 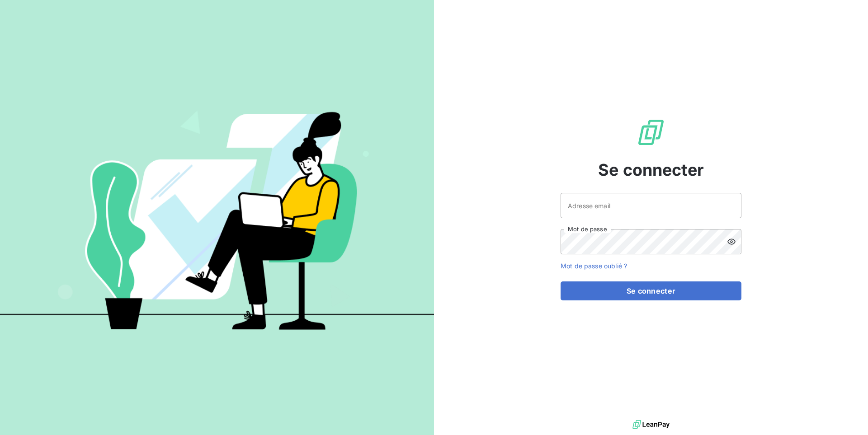 What do you see at coordinates (651, 291) in the screenshot?
I see `button: Se connecter` at bounding box center [651, 291].